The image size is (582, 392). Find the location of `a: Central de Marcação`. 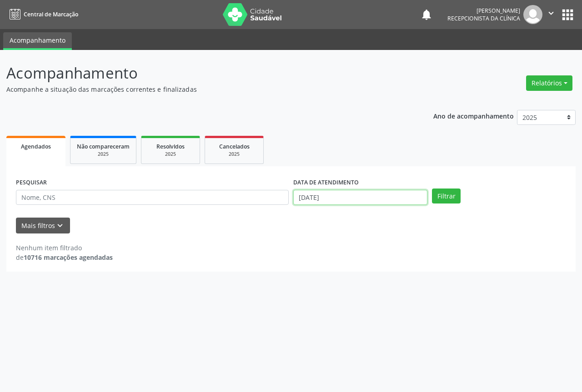

a: Central de Marcação is located at coordinates (42, 14).